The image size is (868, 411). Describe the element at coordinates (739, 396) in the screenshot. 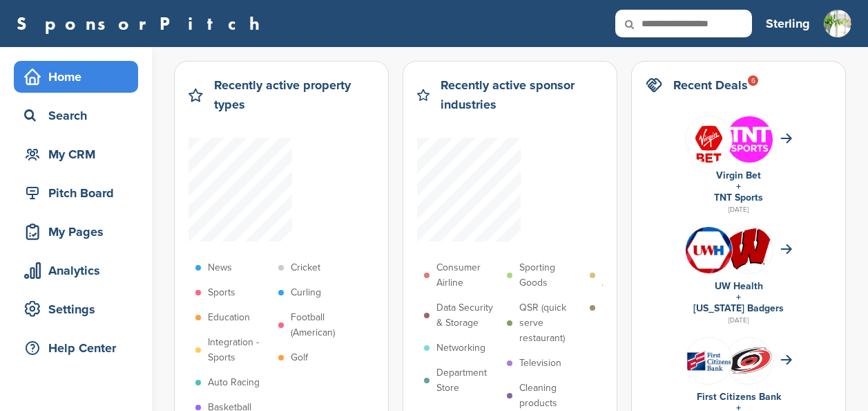

I see `a: First Citizens Bank` at that location.